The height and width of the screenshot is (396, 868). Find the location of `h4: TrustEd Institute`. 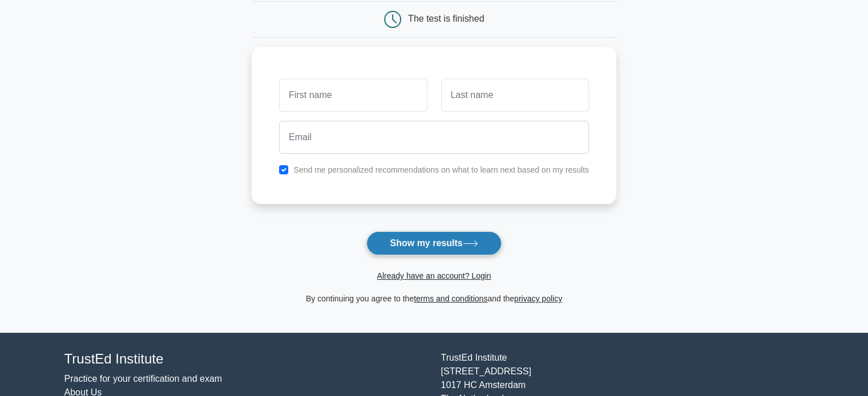

h4: TrustEd Institute is located at coordinates (246, 359).